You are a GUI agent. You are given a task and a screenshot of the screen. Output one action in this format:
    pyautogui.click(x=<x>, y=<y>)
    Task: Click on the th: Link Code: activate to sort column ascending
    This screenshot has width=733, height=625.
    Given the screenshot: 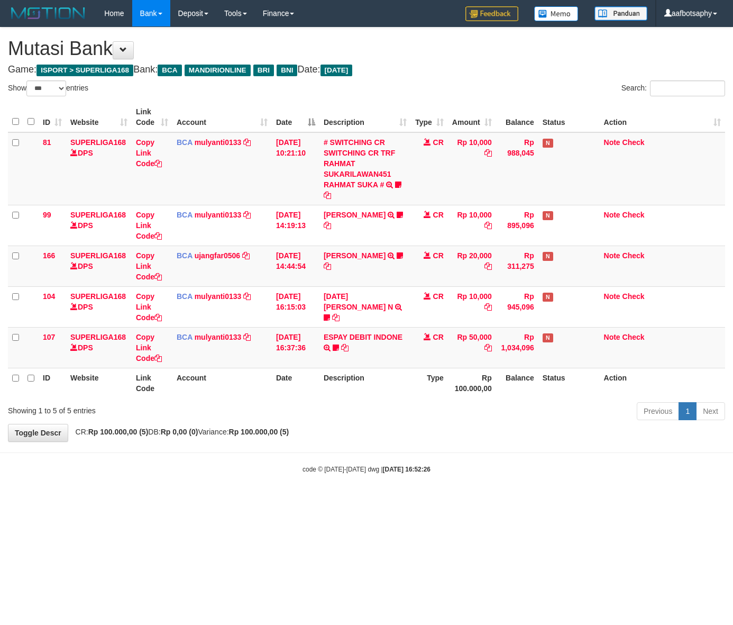 What is the action you would take?
    pyautogui.click(x=152, y=117)
    